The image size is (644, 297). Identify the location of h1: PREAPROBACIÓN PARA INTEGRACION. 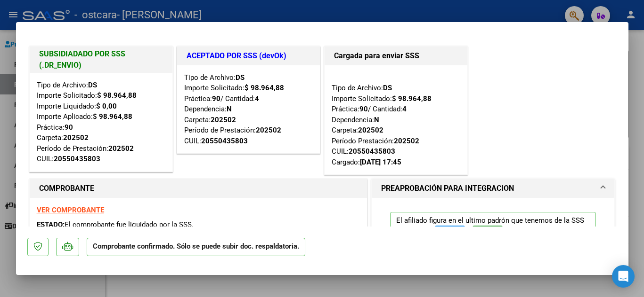
(448, 189).